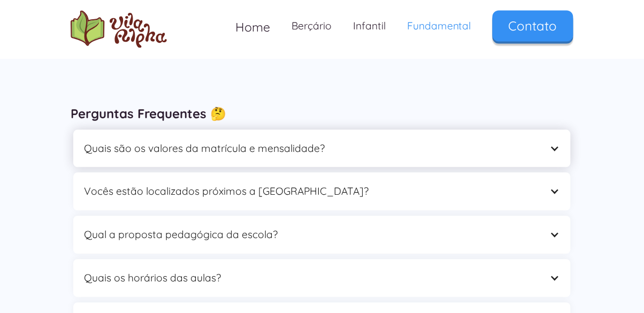 Image resolution: width=644 pixels, height=313 pixels. What do you see at coordinates (119, 30) in the screenshot?
I see `a: home` at bounding box center [119, 30].